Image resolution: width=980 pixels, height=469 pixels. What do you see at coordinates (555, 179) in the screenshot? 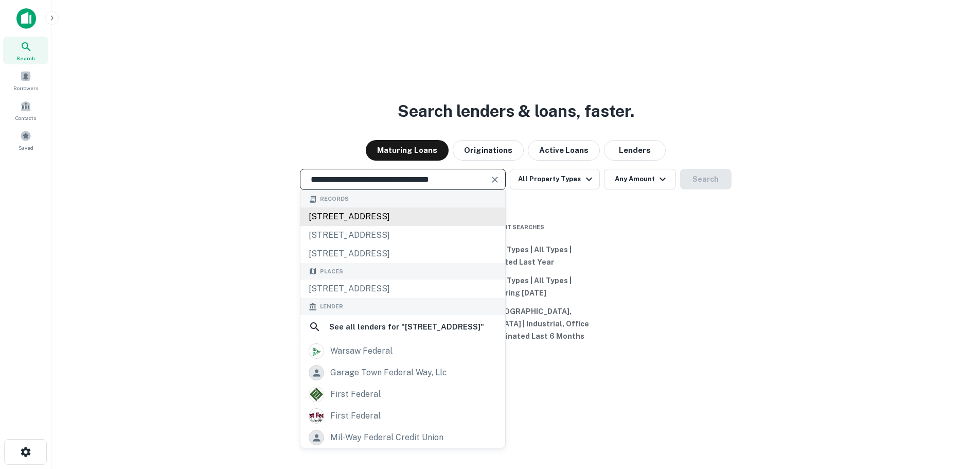
I see `button: All Property Types` at bounding box center [555, 179].